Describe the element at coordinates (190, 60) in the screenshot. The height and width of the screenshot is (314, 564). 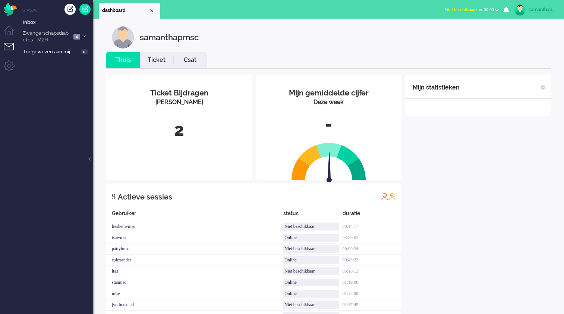
I see `li: Csat` at that location.